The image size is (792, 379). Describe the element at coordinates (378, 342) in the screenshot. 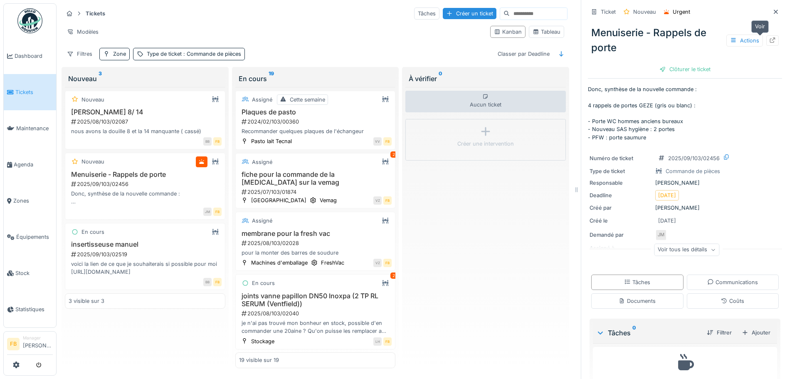

I see `div: LH` at that location.